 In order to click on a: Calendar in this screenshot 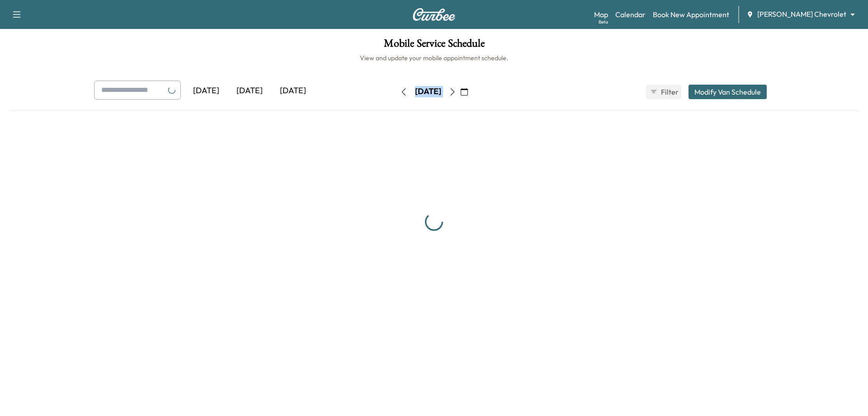, I will do `click(630, 15)`.